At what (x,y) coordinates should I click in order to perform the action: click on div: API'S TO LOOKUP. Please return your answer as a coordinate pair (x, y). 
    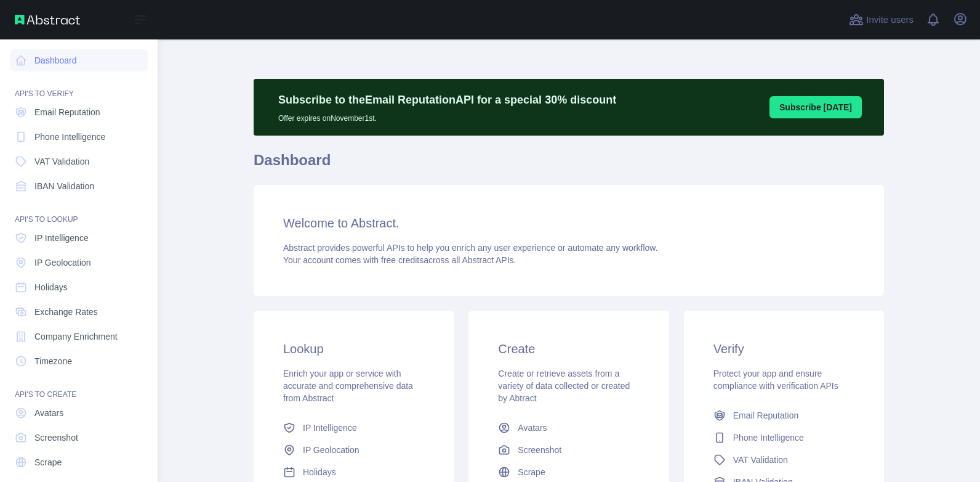
    Looking at the image, I should click on (79, 212).